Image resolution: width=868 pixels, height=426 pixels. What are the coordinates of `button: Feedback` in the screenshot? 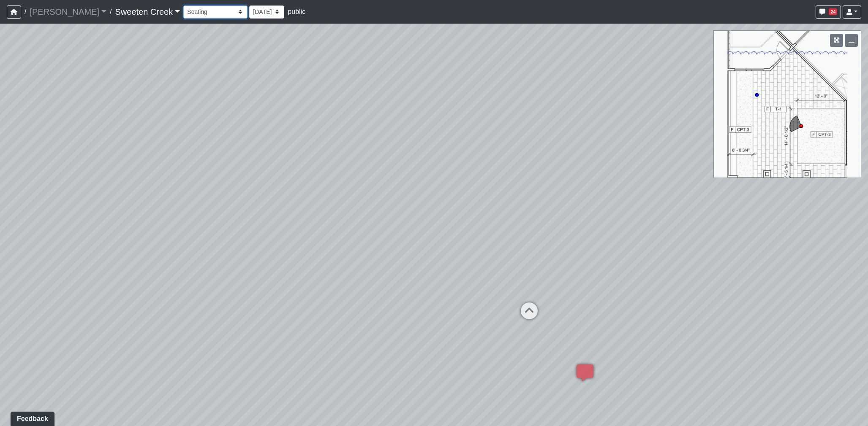 It's located at (26, 9).